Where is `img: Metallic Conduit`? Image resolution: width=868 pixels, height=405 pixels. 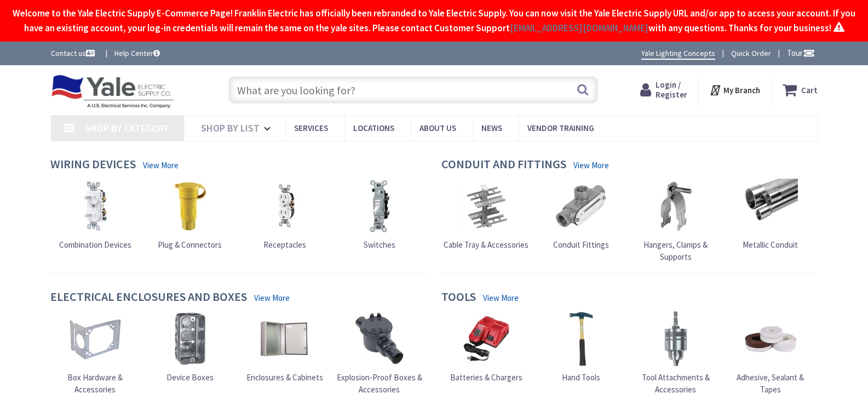 img: Metallic Conduit is located at coordinates (771, 206).